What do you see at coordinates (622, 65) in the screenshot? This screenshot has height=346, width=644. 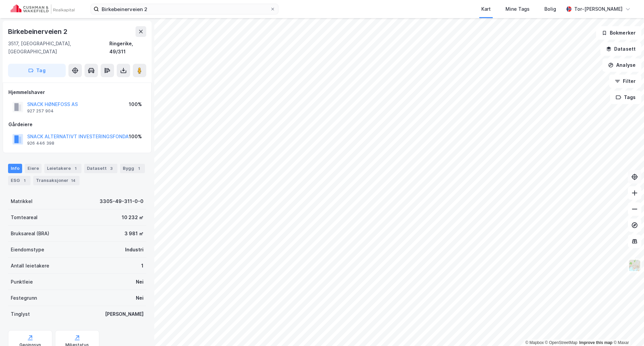 I see `button: Analyse` at bounding box center [622, 65].